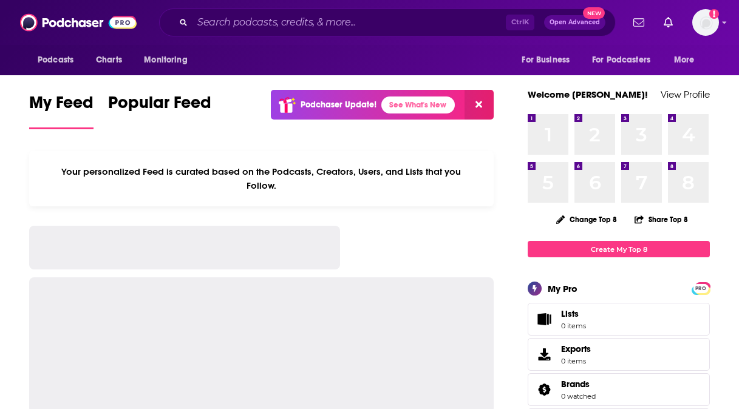 Image resolution: width=739 pixels, height=409 pixels. What do you see at coordinates (619, 355) in the screenshot?
I see `a: Exports` at bounding box center [619, 355].